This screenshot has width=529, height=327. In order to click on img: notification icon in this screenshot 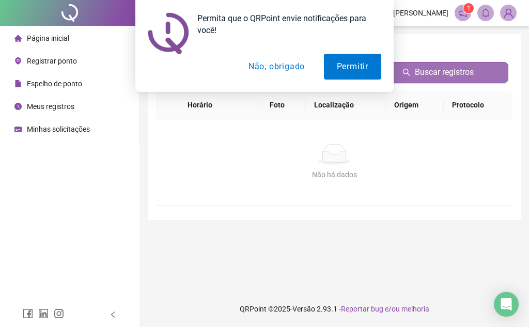, I will do `click(168, 33)`.